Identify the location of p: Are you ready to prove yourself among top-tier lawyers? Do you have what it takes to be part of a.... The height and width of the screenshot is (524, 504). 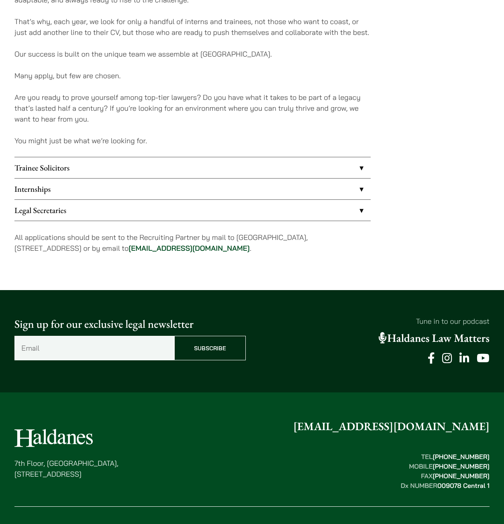
(192, 108).